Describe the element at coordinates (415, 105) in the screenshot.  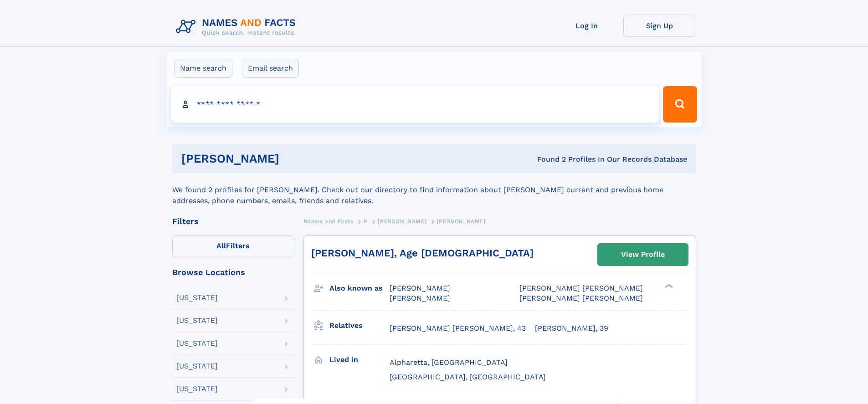
I see `input: search input` at that location.